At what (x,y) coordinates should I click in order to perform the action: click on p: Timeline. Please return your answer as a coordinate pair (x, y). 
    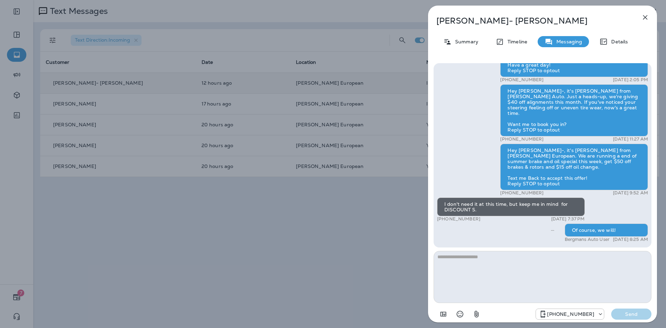
    Looking at the image, I should click on (515, 42).